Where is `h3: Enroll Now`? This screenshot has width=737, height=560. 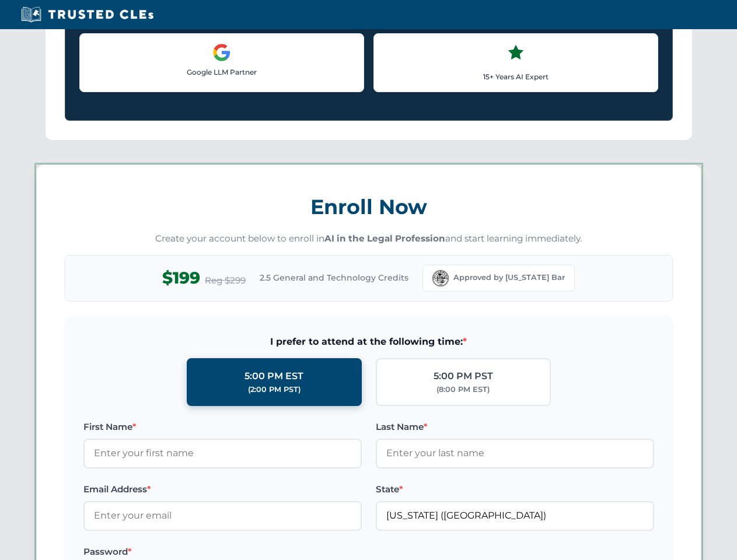 h3: Enroll Now is located at coordinates (369, 206).